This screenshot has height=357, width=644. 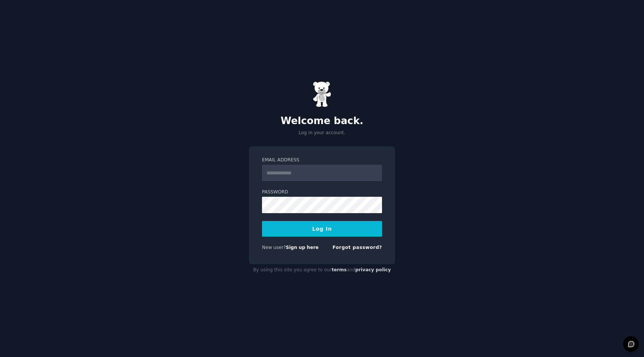 What do you see at coordinates (322, 192) in the screenshot?
I see `label: Password` at bounding box center [322, 192].